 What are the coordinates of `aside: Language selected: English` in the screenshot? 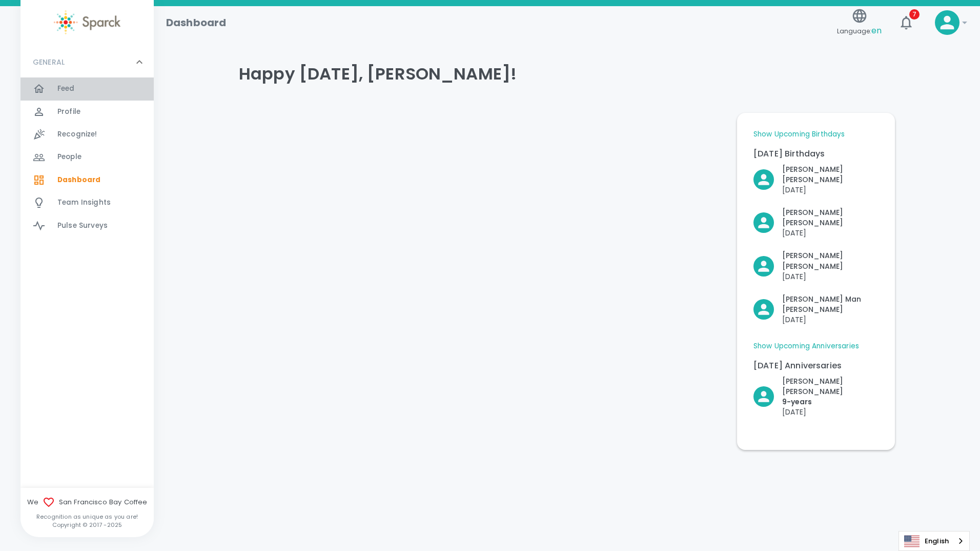 It's located at (934, 541).